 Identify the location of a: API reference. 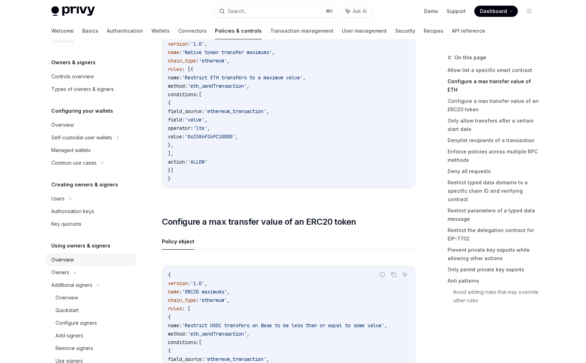
(468, 31).